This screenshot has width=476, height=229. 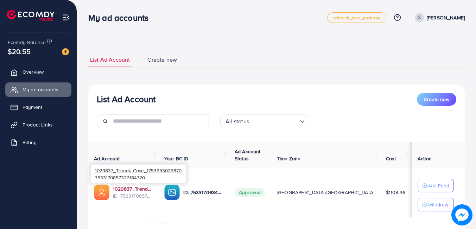 What do you see at coordinates (264, 121) in the screenshot?
I see `div: Search for option` at bounding box center [264, 121].